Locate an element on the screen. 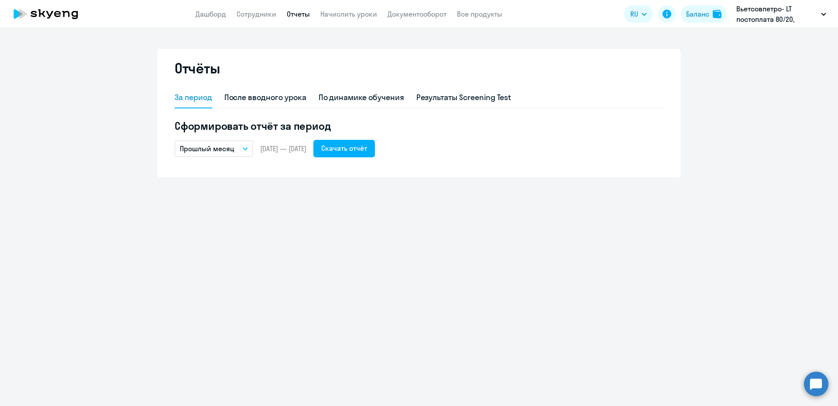  a: Балансbalance is located at coordinates (704, 14).